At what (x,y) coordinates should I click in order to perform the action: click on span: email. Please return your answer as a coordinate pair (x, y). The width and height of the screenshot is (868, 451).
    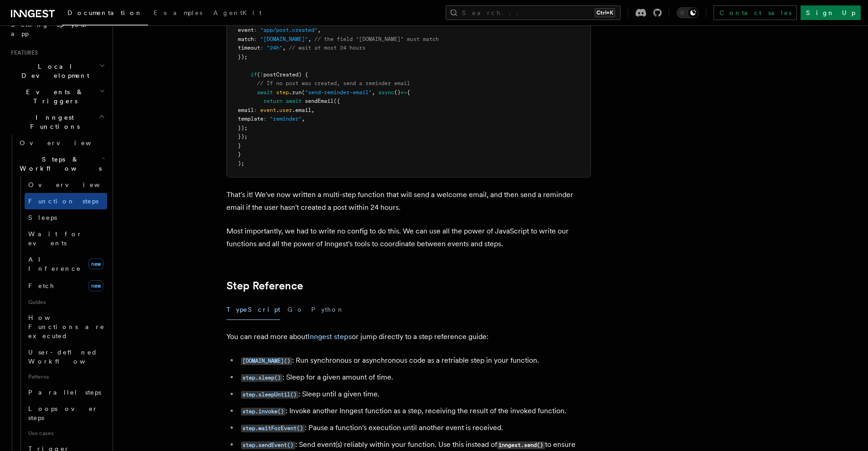
    Looking at the image, I should click on (245, 111).